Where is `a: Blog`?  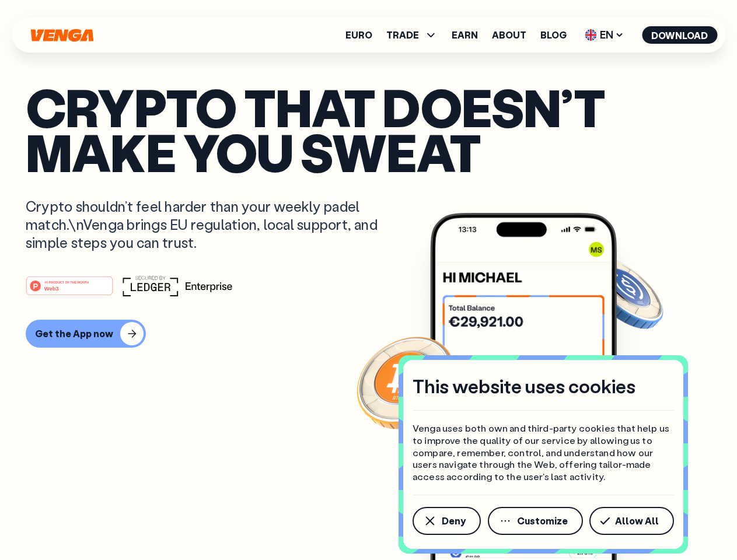
a: Blog is located at coordinates (553, 35).